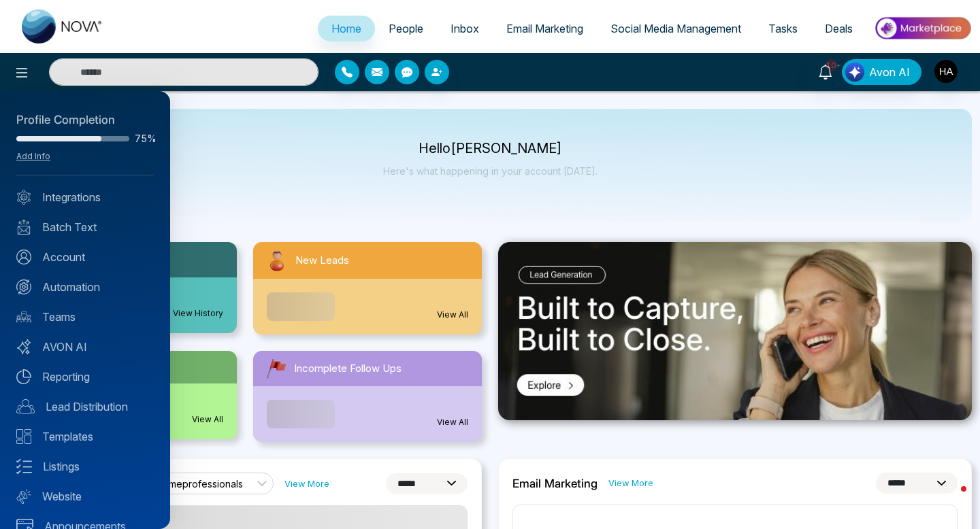  I want to click on img: Reporting.svg, so click(24, 377).